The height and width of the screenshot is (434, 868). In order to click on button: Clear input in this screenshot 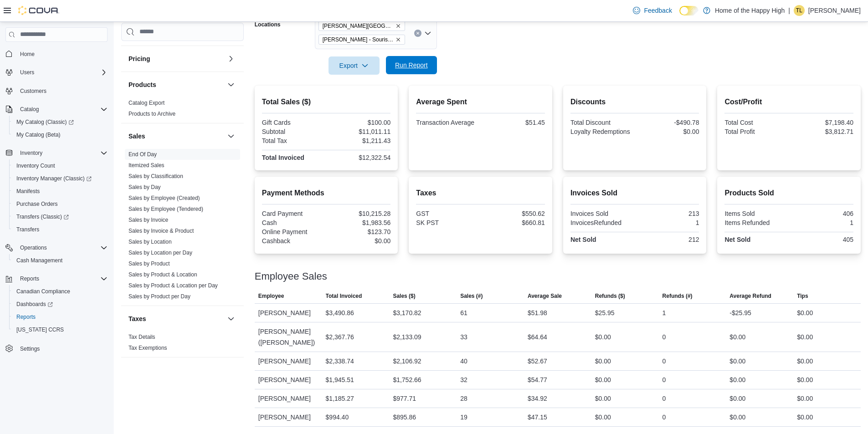, I will do `click(418, 33)`.